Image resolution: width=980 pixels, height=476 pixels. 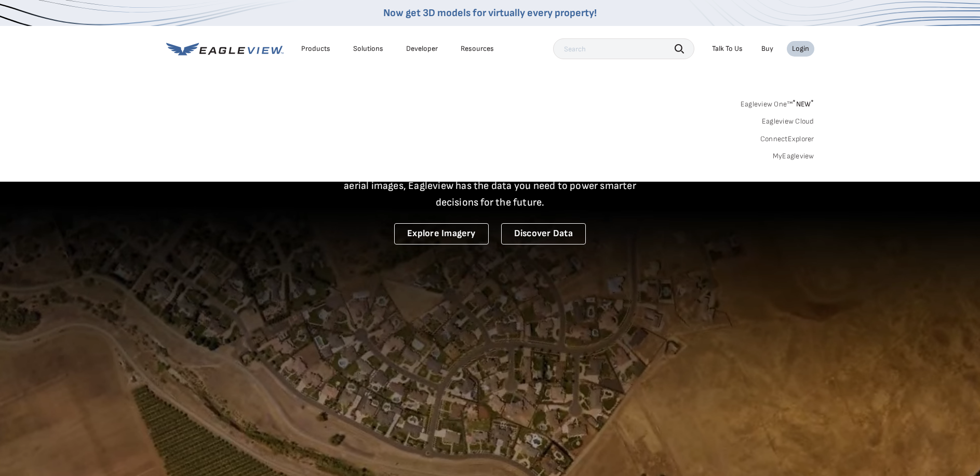 I want to click on a: Discover Data, so click(x=543, y=234).